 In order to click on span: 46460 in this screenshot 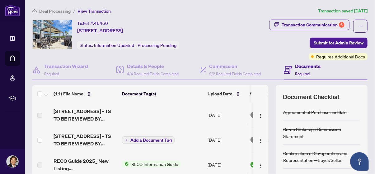, I will do `click(101, 23)`.